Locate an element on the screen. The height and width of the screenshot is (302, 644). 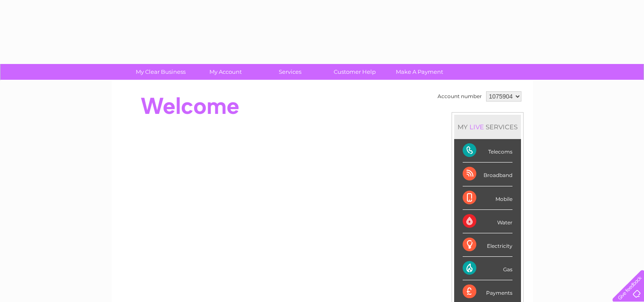
div: Mobile is located at coordinates (487, 198).